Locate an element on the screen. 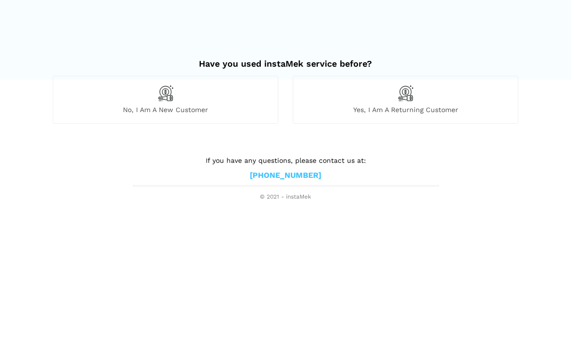 This screenshot has width=571, height=359. span: © 2021 - instaMek is located at coordinates (285, 197).